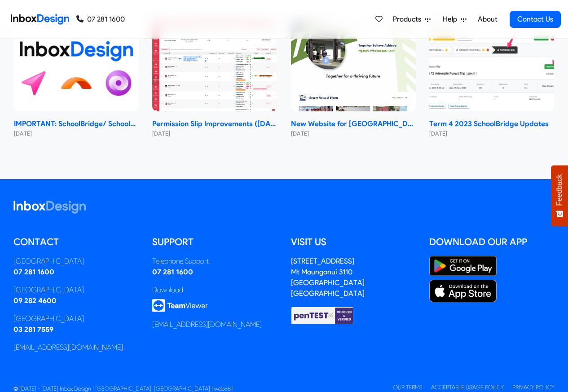 This screenshot has width=568, height=392. Describe the element at coordinates (215, 262) in the screenshot. I see `div: Telephone Support` at that location.